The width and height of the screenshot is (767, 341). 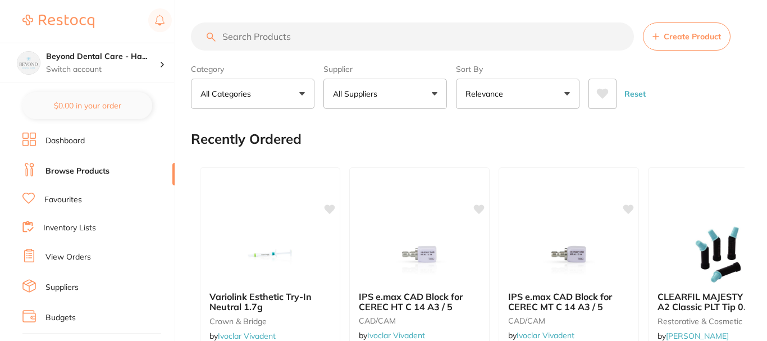 I want to click on p: All Suppliers, so click(x=357, y=94).